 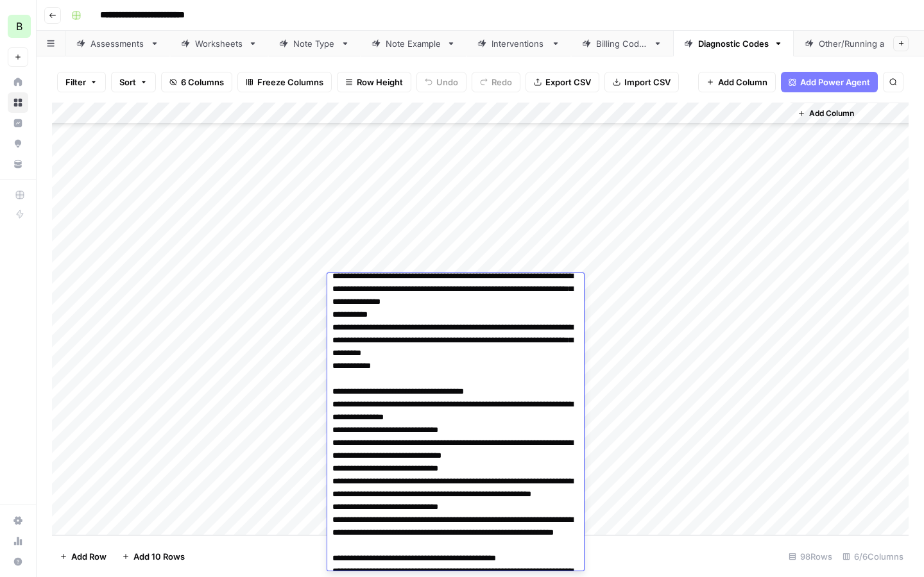 I want to click on div: Note Example, so click(x=413, y=44).